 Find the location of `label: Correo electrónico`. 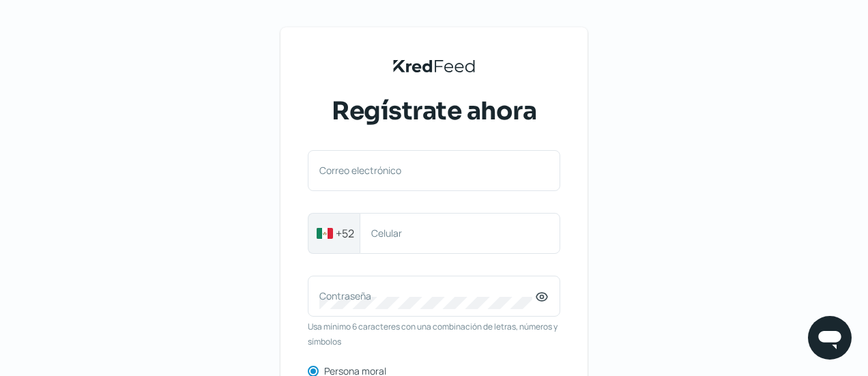

label: Correo electrónico is located at coordinates (427, 170).